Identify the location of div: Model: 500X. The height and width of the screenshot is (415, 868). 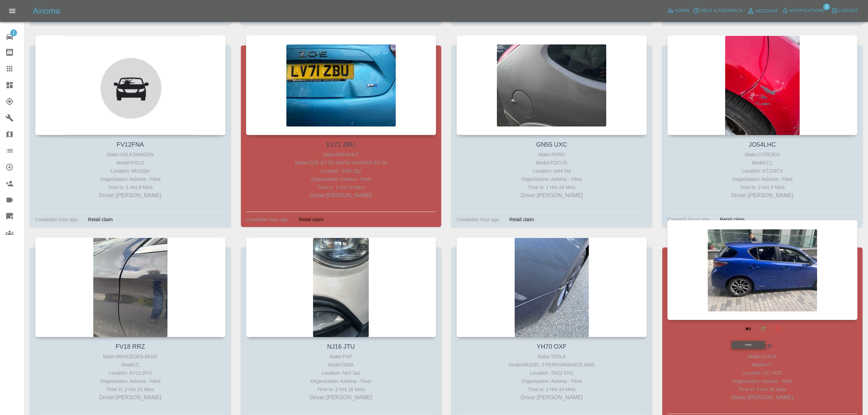
(341, 365).